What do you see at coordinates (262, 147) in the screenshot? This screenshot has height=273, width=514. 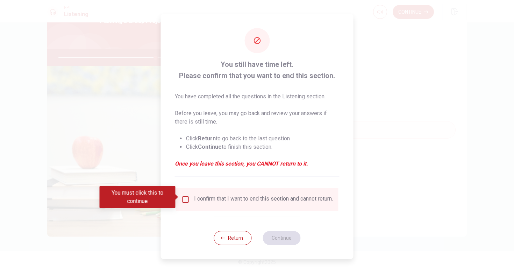 I see `li: Click to finish this section.` at bounding box center [262, 147].